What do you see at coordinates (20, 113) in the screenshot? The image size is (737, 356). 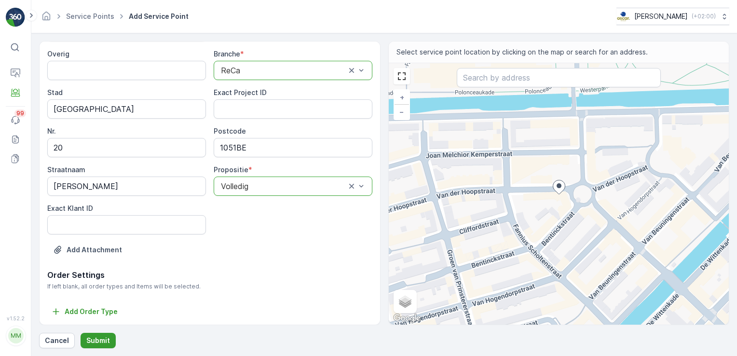 I see `p: 99` at bounding box center [20, 113].